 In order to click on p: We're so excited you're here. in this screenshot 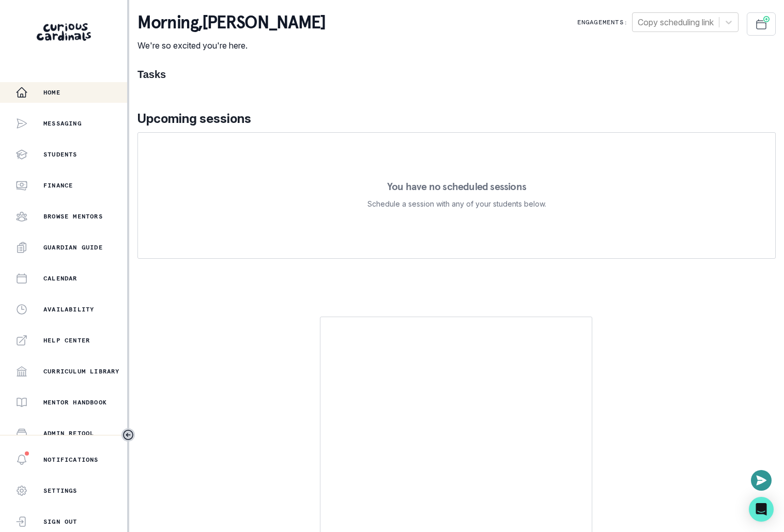, I will do `click(231, 46)`.